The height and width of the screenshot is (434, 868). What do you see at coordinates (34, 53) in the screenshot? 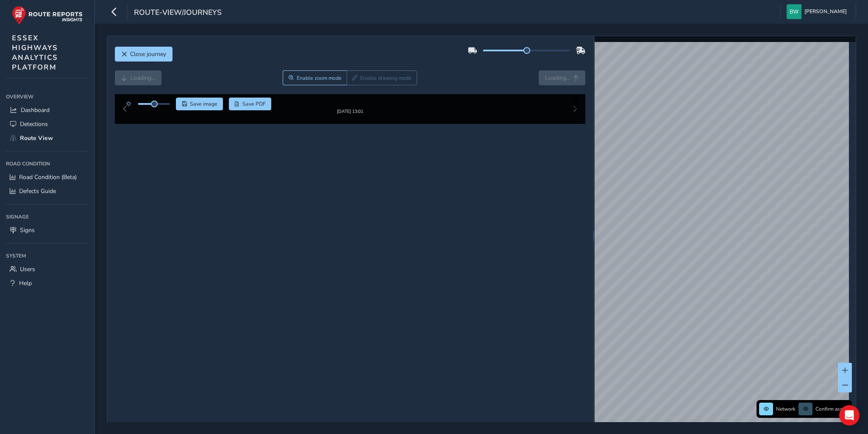
I see `span: ESSEX HIGHWAYS ANALYTICS PLATFORM` at bounding box center [34, 53].